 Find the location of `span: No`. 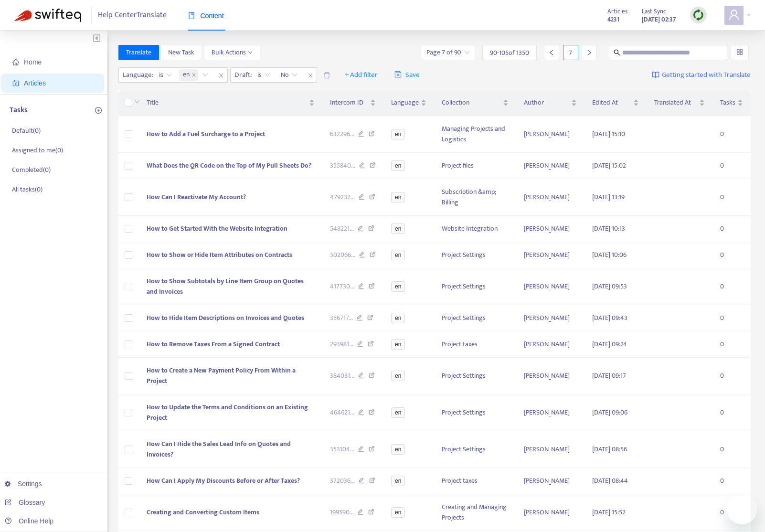

span: No is located at coordinates (289, 75).